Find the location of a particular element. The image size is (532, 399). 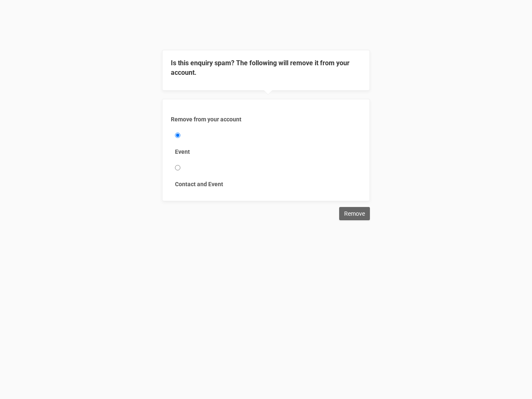

label: Remove from your account is located at coordinates (266, 120).